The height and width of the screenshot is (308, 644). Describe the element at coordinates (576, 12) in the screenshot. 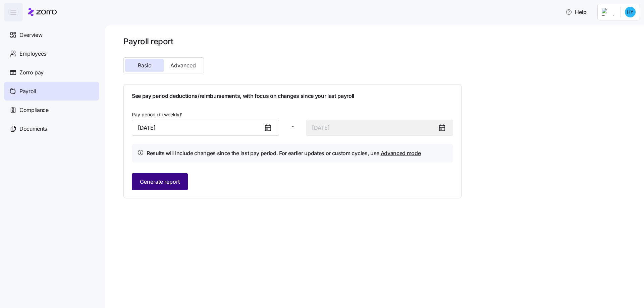

I see `button: Help` at that location.